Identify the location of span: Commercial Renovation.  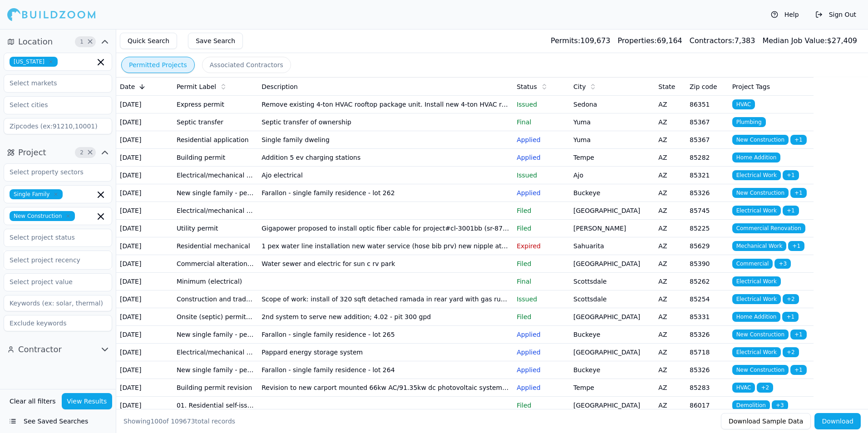
(768, 228).